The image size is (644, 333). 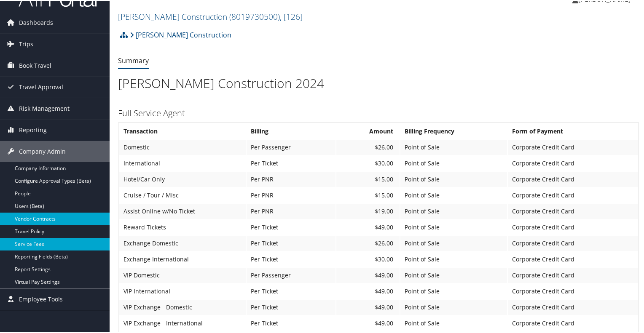 I want to click on th: Form of Payment, so click(x=573, y=131).